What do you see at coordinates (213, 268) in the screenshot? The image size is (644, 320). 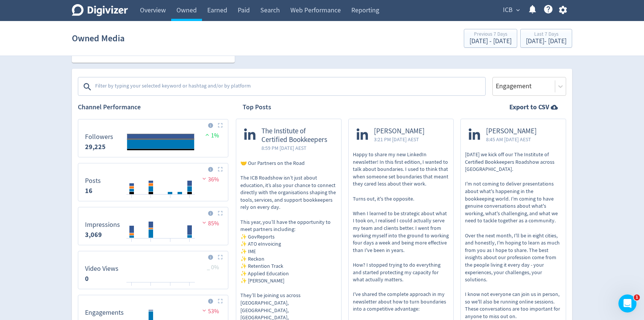 I see `span: _ 0%` at bounding box center [213, 268].